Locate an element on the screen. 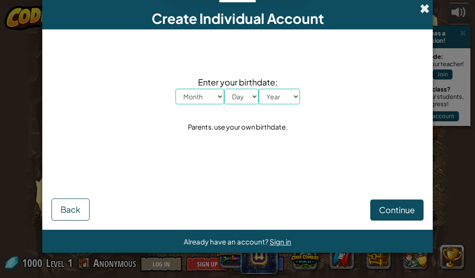 The height and width of the screenshot is (278, 475). span: Already have an account? is located at coordinates (227, 241).